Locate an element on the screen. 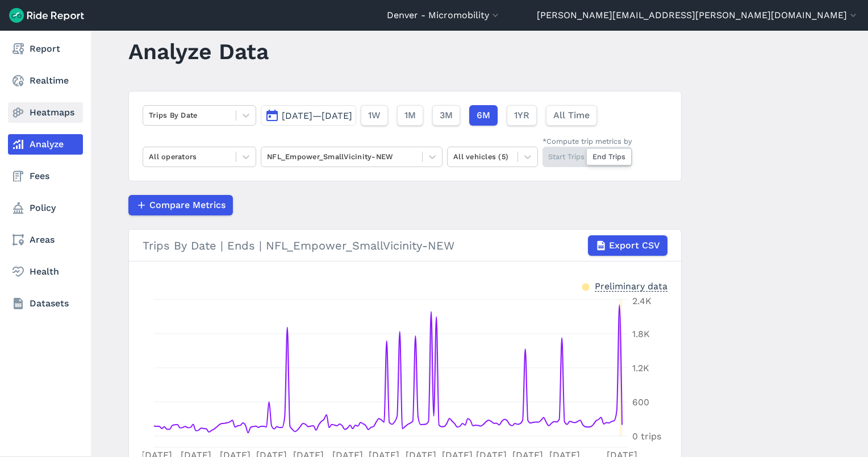 The height and width of the screenshot is (457, 868). a: Policy is located at coordinates (46, 208).